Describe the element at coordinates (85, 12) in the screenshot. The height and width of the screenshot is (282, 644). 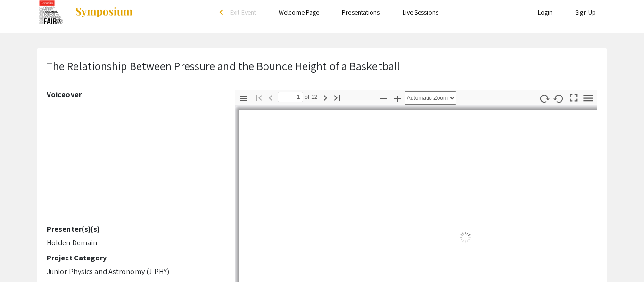
I see `a: CoorsTek Denver Metro Regional Science and Engineering Fair` at that location.